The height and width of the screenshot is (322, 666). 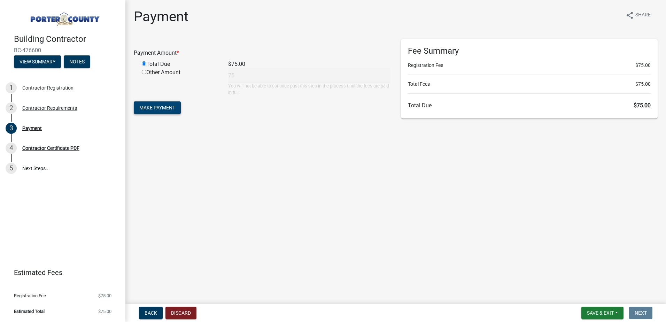 What do you see at coordinates (77, 62) in the screenshot?
I see `wm-modal-confirm: Notes` at bounding box center [77, 62].